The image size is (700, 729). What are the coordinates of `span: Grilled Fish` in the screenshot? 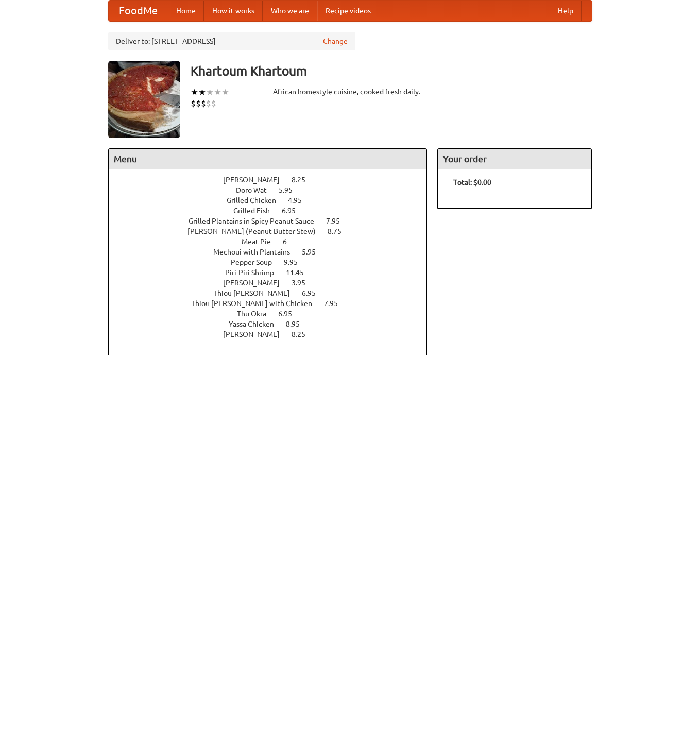 It's located at (256, 211).